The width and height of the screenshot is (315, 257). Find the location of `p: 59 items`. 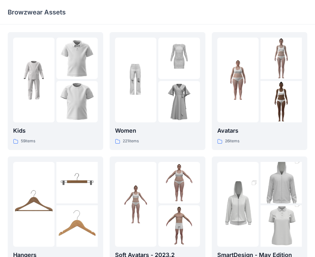

p: 59 items is located at coordinates (28, 141).